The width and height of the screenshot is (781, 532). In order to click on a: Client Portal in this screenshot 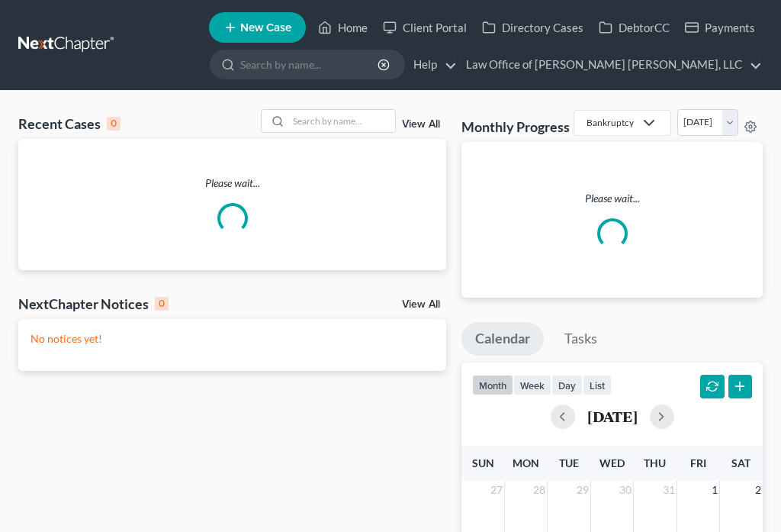, I will do `click(425, 28)`.